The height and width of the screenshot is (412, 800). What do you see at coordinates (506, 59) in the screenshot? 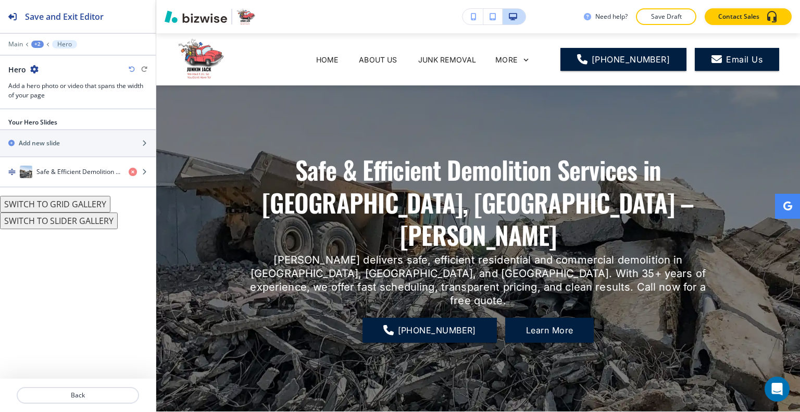
I see `p: MORE` at bounding box center [506, 59].